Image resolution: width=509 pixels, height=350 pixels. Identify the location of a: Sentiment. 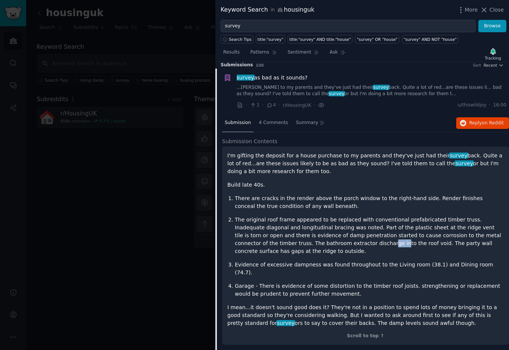
(303, 54).